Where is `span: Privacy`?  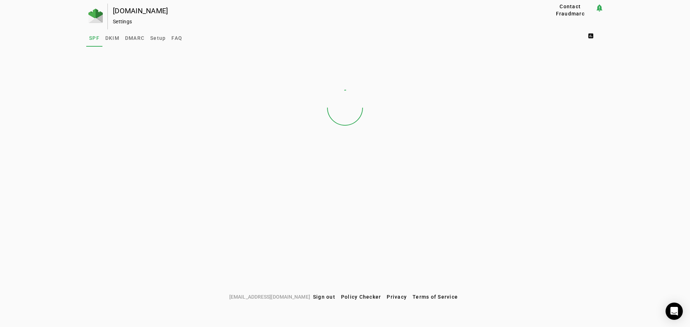 span: Privacy is located at coordinates (397, 297).